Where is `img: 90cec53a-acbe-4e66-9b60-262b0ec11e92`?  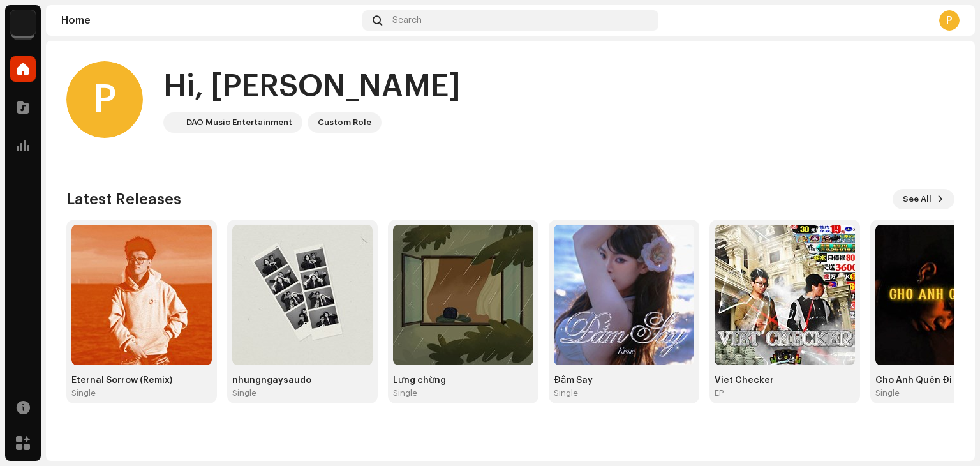 img: 90cec53a-acbe-4e66-9b60-262b0ec11e92 is located at coordinates (785, 295).